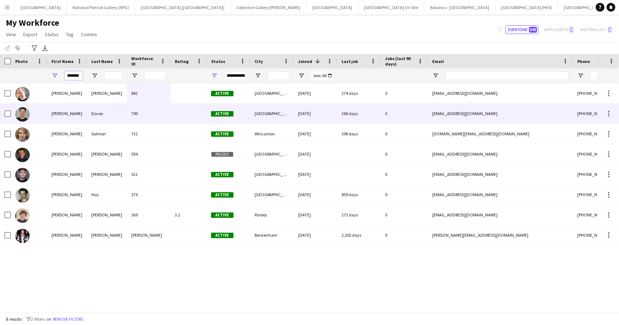  I want to click on div: 521, so click(149, 174).